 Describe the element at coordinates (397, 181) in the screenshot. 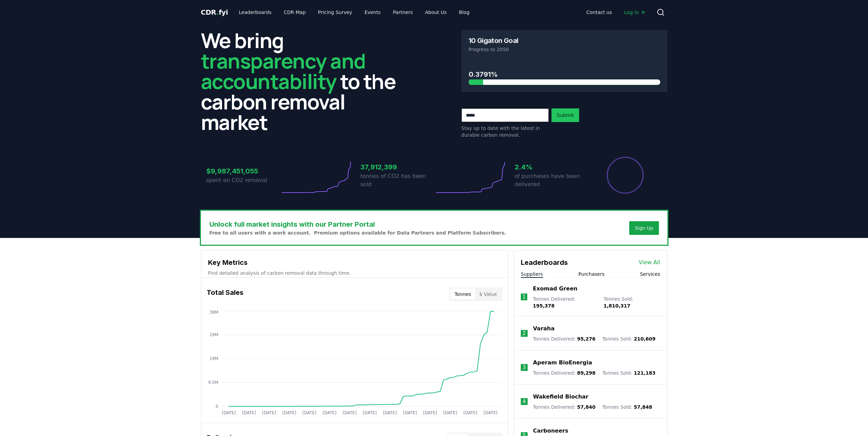

I see `p: tonnes of CO2 has been sold` at that location.